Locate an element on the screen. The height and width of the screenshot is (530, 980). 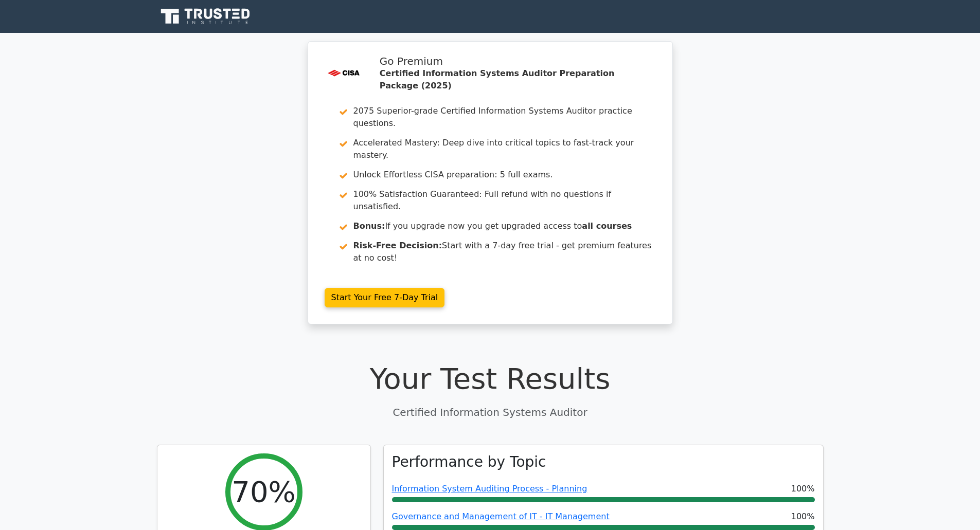
h2: 70% is located at coordinates (264, 492).